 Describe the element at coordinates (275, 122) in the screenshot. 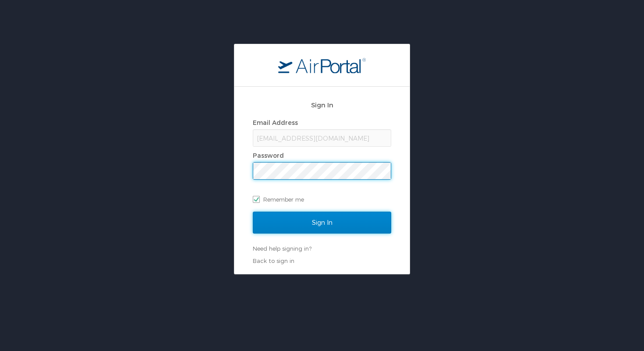

I see `label: Email Address` at that location.